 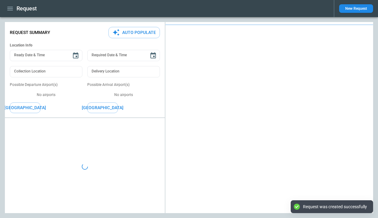 I want to click on div: Request was created successfully, so click(x=334, y=207).